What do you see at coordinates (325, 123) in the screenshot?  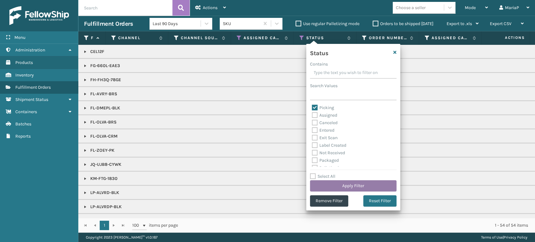 I see `label: Canceled` at bounding box center [325, 123].